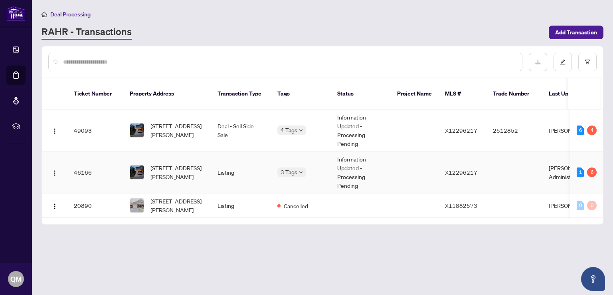  I want to click on td: 46166, so click(95, 172).